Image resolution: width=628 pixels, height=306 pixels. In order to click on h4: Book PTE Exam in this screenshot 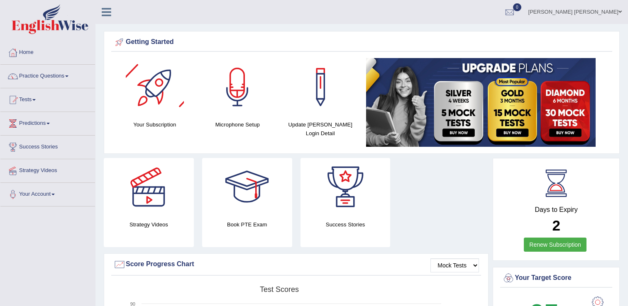, I will do `click(247, 225)`.